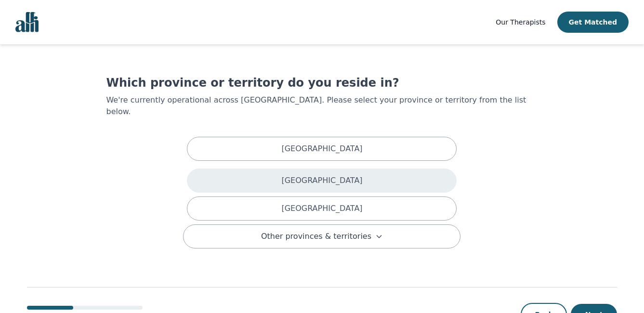  What do you see at coordinates (316, 236) in the screenshot?
I see `span: Other provinces & territories` at bounding box center [316, 236].